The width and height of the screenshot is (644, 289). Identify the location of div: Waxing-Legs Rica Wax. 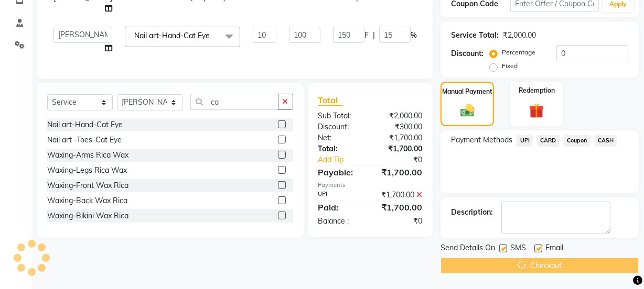
(87, 170).